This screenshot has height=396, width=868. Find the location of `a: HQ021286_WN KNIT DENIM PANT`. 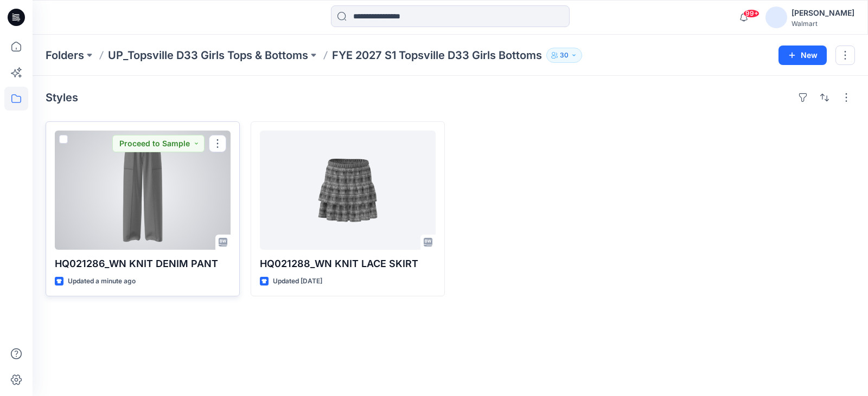

a: HQ021286_WN KNIT DENIM PANT is located at coordinates (143, 190).